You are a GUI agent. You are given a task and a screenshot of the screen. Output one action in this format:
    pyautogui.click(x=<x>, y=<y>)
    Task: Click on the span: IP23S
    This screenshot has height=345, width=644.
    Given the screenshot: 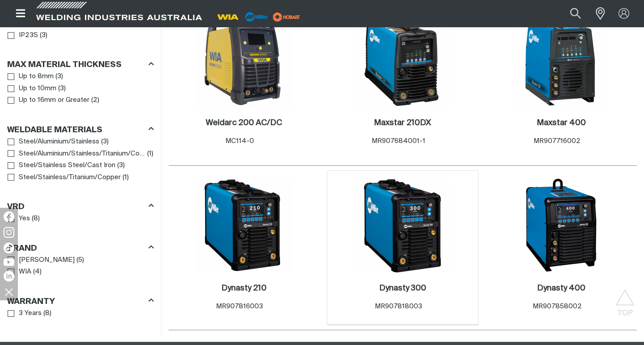 What is the action you would take?
    pyautogui.click(x=28, y=35)
    